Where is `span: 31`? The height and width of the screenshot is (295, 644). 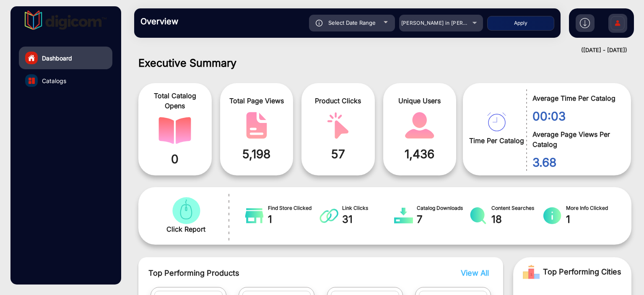 span: 31 is located at coordinates (368, 219).